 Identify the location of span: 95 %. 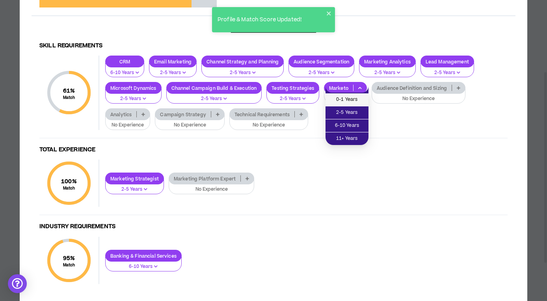
(69, 258).